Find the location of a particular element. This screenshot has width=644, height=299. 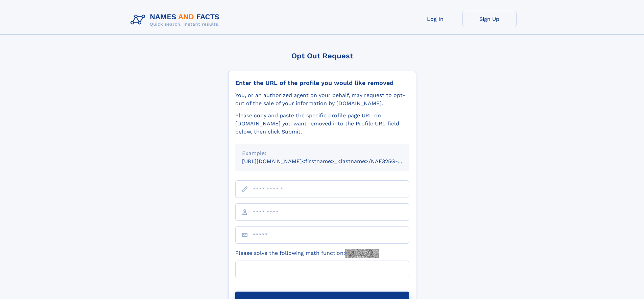

div: Example: is located at coordinates (322, 153).